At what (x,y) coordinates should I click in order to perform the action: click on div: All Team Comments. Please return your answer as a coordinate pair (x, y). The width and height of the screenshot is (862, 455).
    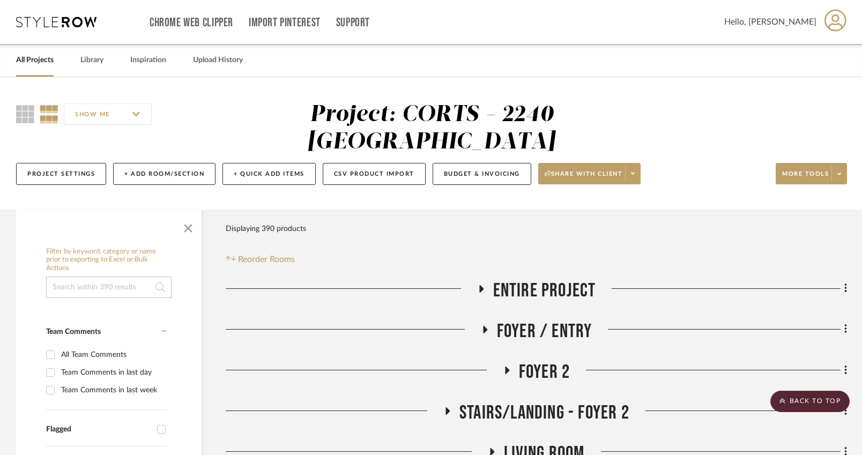
    Looking at the image, I should click on (113, 355).